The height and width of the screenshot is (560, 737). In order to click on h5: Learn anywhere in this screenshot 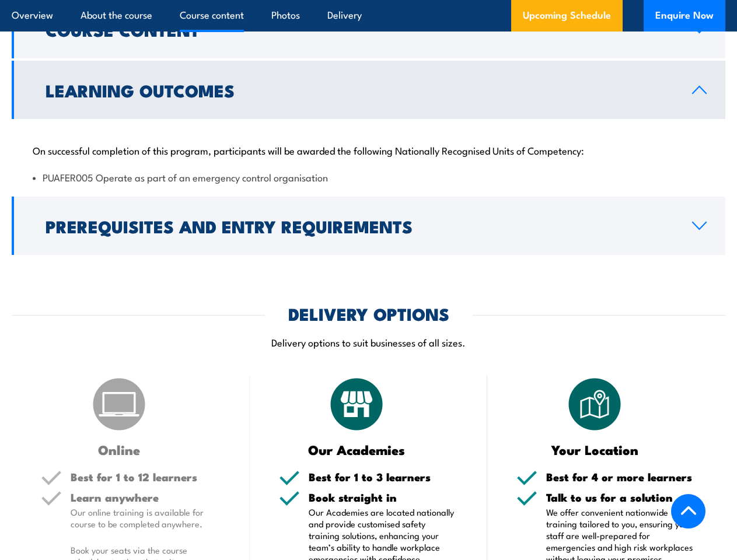, I will do `click(146, 497)`.